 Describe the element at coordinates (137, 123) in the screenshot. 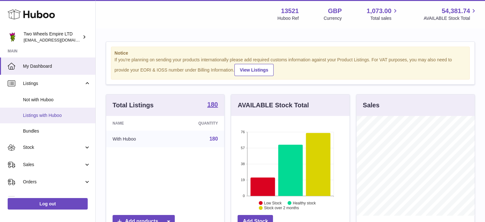

I see `th: Name` at that location.